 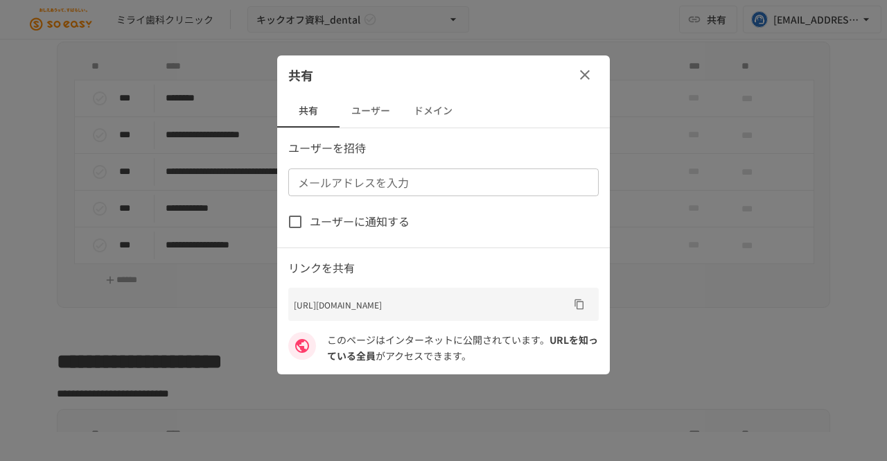 What do you see at coordinates (443, 148) in the screenshot?
I see `p: ユーザーを招待` at bounding box center [443, 148].